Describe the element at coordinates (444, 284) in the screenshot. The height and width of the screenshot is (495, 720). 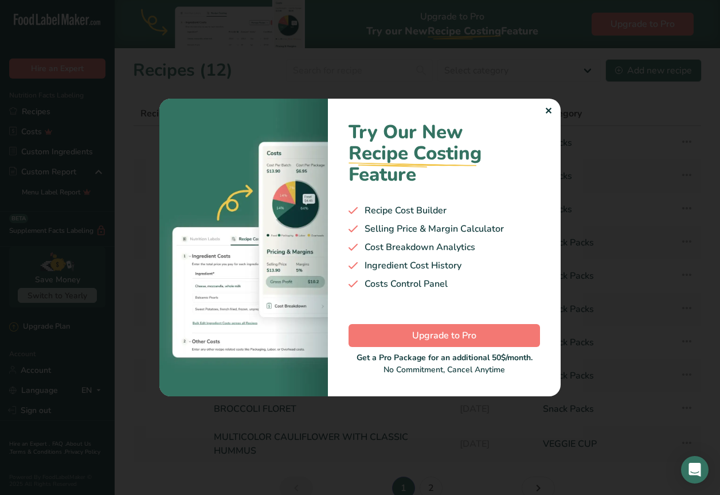
I see `div: Costs Control Panel` at that location.